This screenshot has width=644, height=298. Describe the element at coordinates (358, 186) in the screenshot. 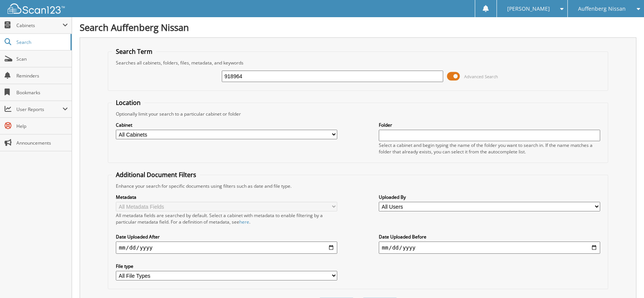

I see `div: Enhance your search for specific documents using filters such as date and file type.` at that location.